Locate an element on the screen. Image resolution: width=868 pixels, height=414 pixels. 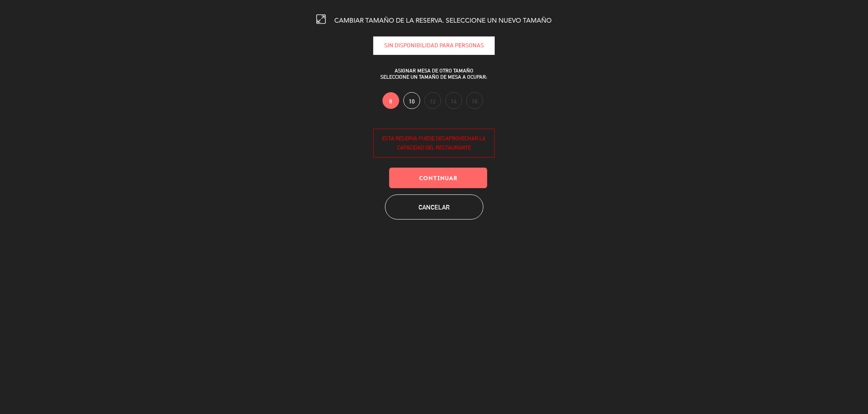
label: 8 is located at coordinates (390, 101).